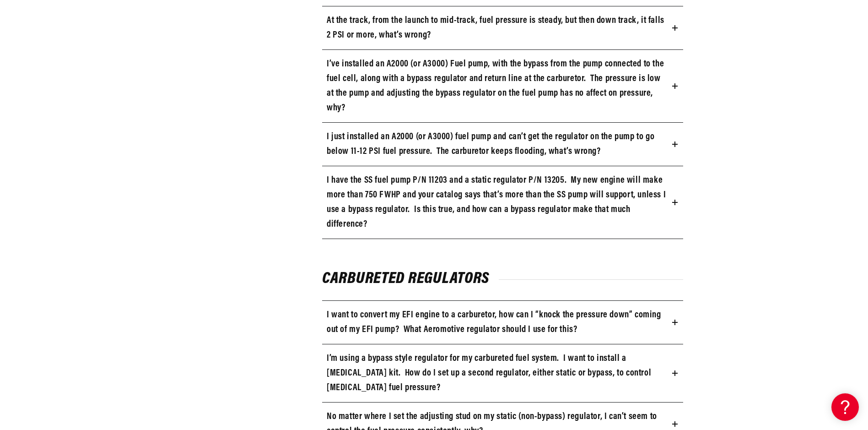  What do you see at coordinates (497, 86) in the screenshot?
I see `h3: I’ve installed an A2000 (or A3000) Fuel pump, with the bypass from the pump connected to the fuel...` at bounding box center [497, 86].